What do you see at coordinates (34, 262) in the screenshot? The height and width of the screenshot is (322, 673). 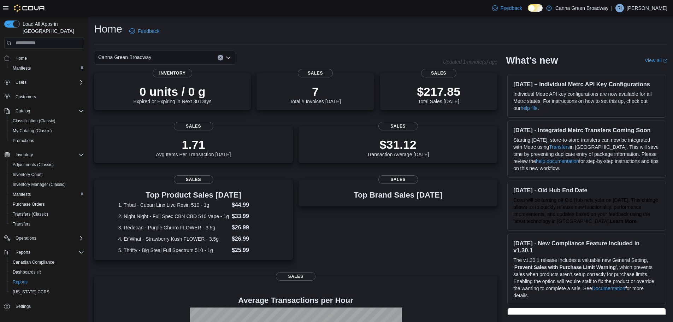 I see `a: Canadian Compliance` at bounding box center [34, 262].